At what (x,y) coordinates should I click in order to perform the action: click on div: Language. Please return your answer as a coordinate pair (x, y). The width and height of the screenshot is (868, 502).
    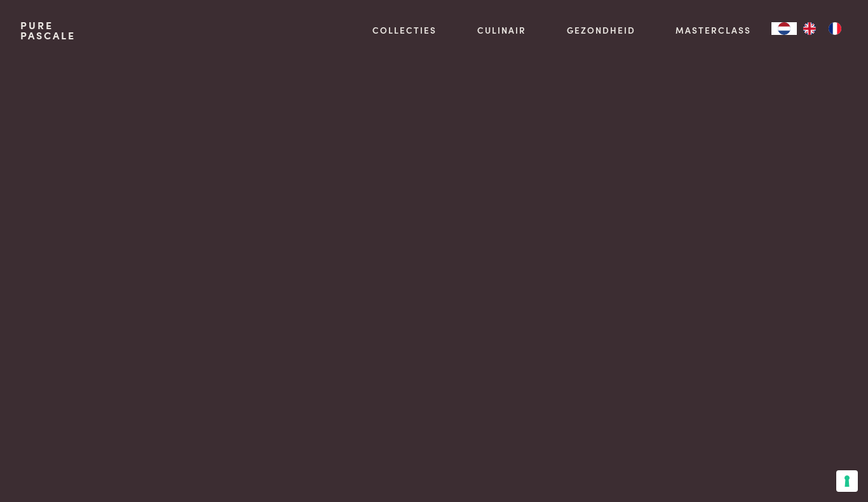
    Looking at the image, I should click on (784, 29).